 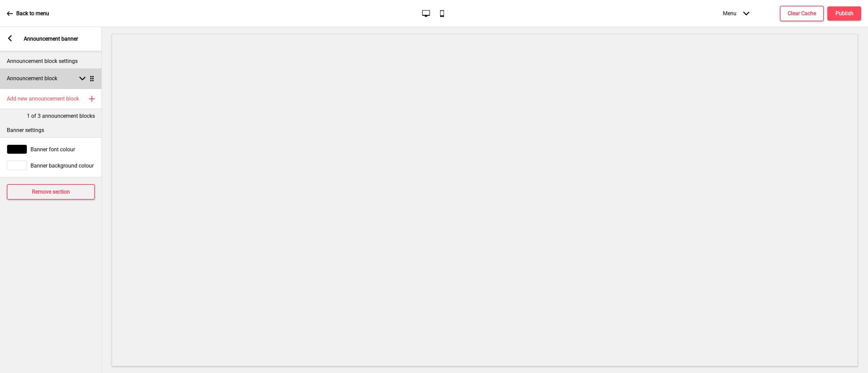 What do you see at coordinates (32, 13) in the screenshot?
I see `p: Back to menu` at bounding box center [32, 13].